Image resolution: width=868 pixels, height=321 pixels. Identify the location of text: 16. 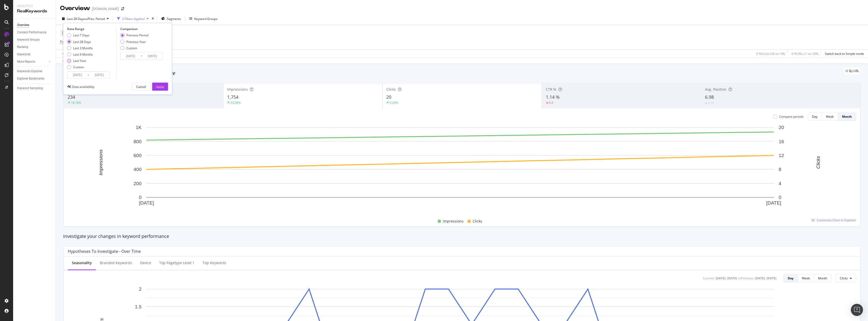
(782, 142).